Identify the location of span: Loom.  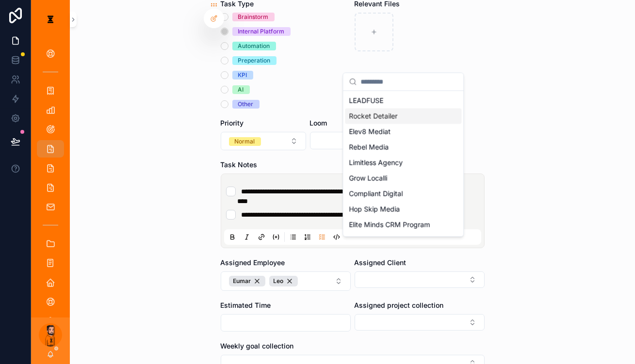
(319, 122).